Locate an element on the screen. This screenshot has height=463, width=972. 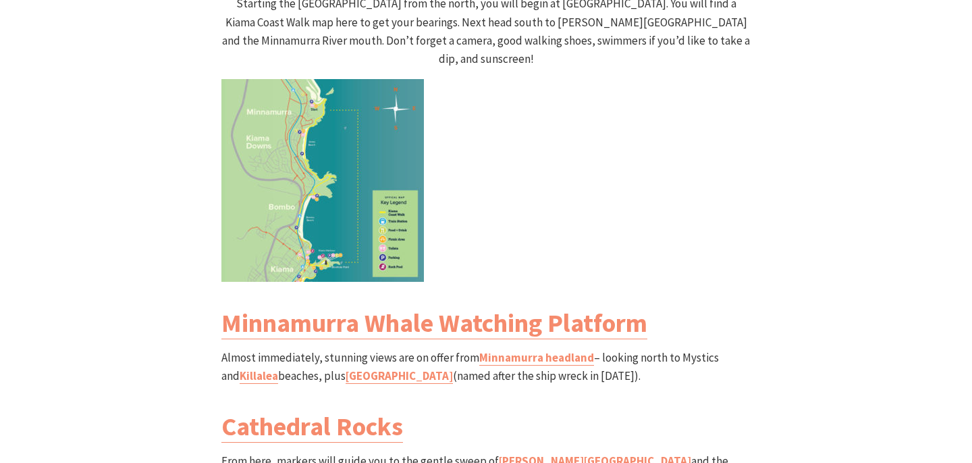
a: Minnamurra headland is located at coordinates (537, 357).